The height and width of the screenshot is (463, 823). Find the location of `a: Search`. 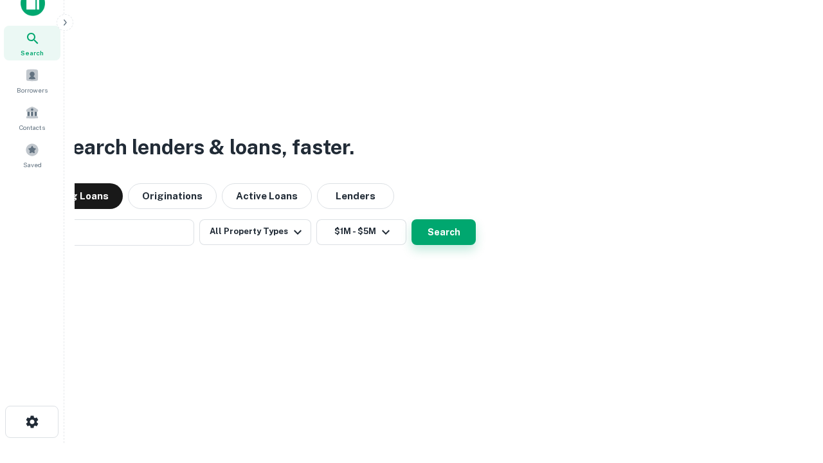

a: Search is located at coordinates (32, 43).